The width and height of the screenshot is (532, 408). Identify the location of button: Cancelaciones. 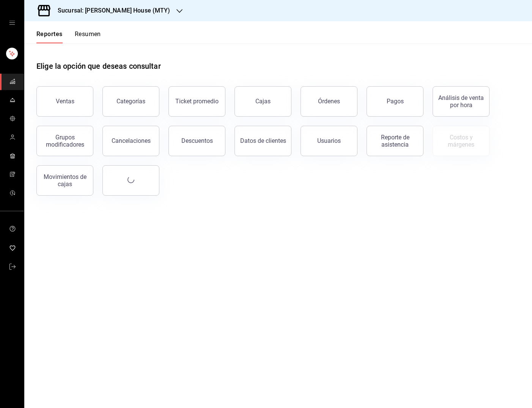
(131, 141).